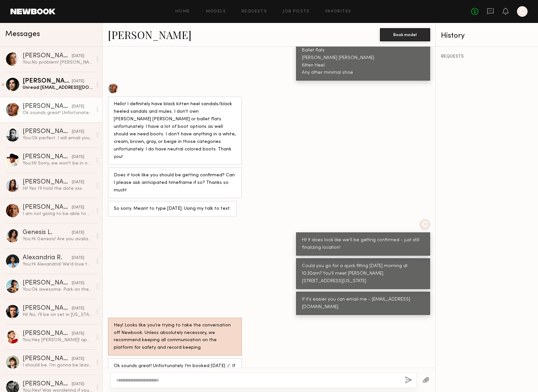 This screenshot has width=538, height=392. What do you see at coordinates (216, 11) in the screenshot?
I see `a: Models` at bounding box center [216, 11].